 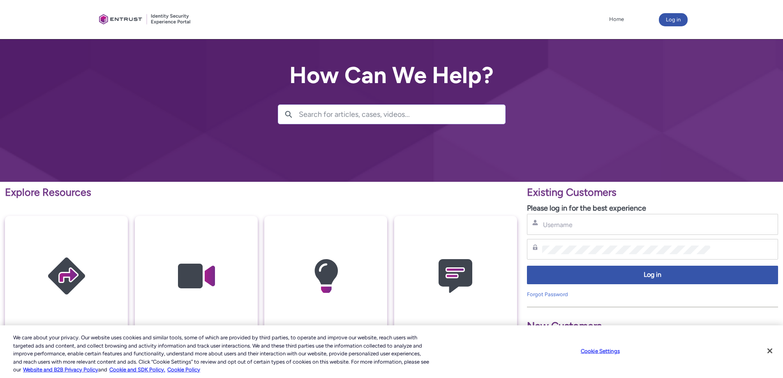 I want to click on a: More information about our cookie policy., opens in a new tab, so click(x=60, y=369).